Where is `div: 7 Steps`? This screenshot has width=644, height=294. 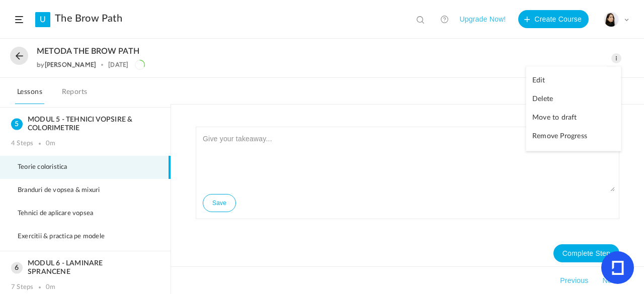
div: 7 Steps is located at coordinates (22, 288).